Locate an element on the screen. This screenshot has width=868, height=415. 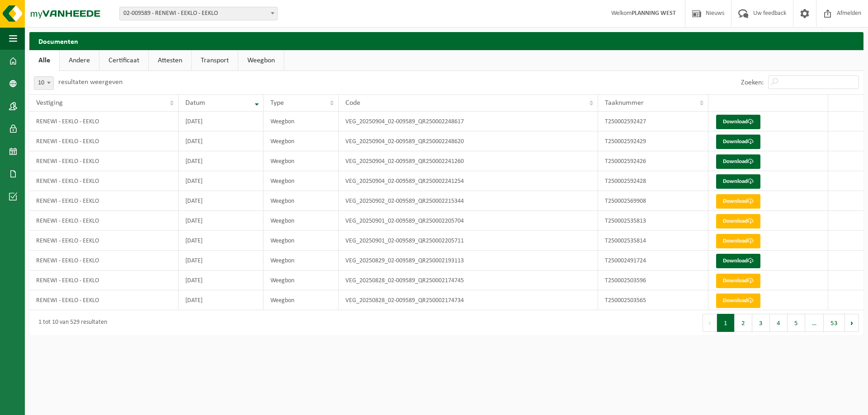
strong: PLANNING WEST is located at coordinates (654, 13).